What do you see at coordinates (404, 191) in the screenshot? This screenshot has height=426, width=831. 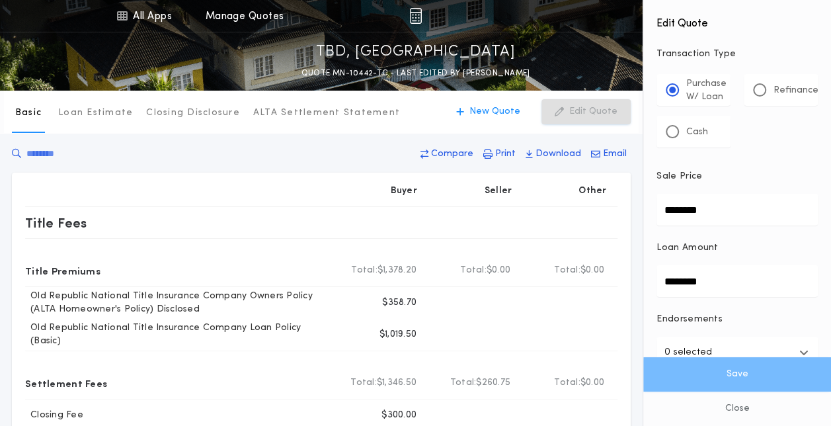 I see `p: Buyer` at bounding box center [404, 191].